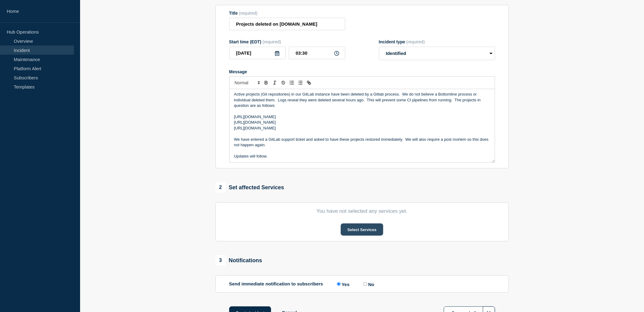  I want to click on div: Incident type, so click(437, 42).